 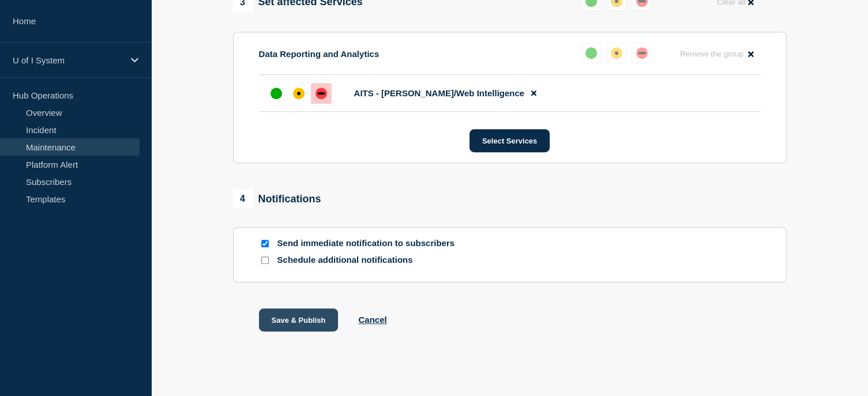 I want to click on p: Data Reporting and Analytics, so click(x=319, y=54).